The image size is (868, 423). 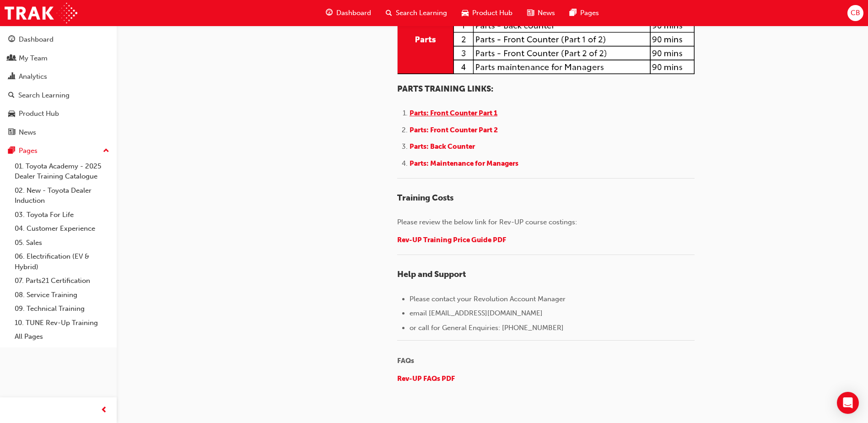 I want to click on span: Parts: Front Counter Part 1, so click(x=453, y=113).